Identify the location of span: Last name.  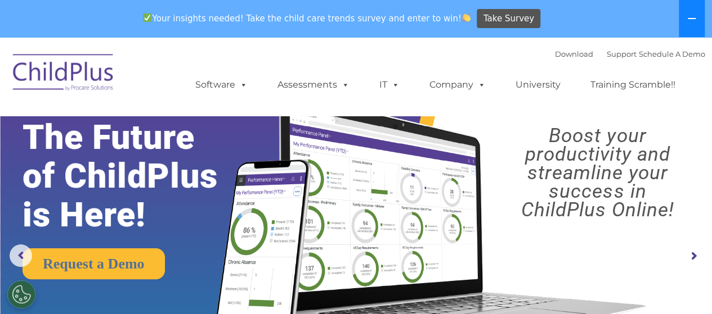
(173, 78).